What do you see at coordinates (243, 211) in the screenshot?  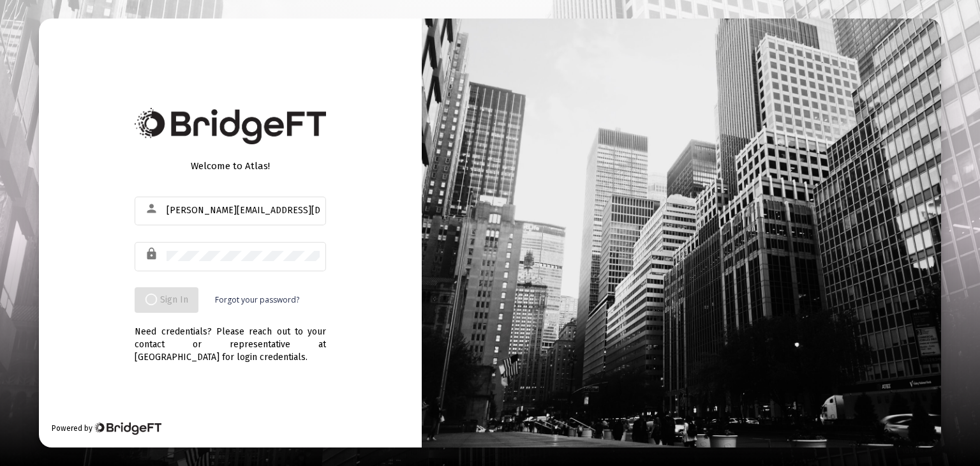 I see `input: Email or Username` at bounding box center [243, 211].